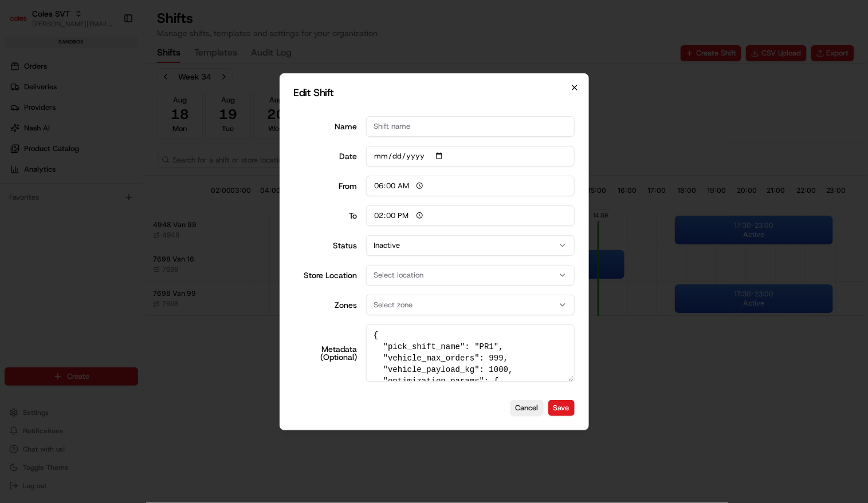 The width and height of the screenshot is (868, 503). What do you see at coordinates (470, 305) in the screenshot?
I see `button: Select zone` at bounding box center [470, 305].